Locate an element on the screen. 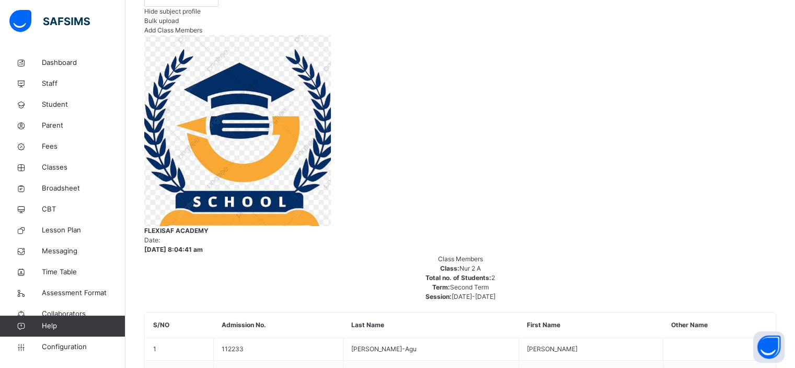 This screenshot has height=368, width=795. span: Bulk upload is located at coordinates (162, 20).